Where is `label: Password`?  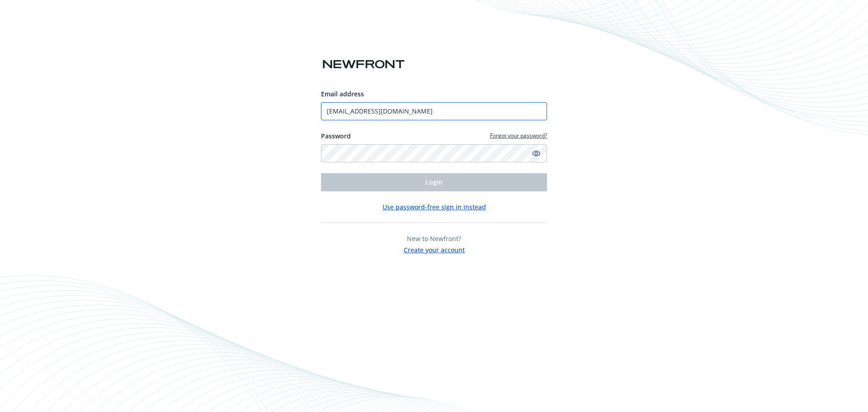 label: Password is located at coordinates (336, 136).